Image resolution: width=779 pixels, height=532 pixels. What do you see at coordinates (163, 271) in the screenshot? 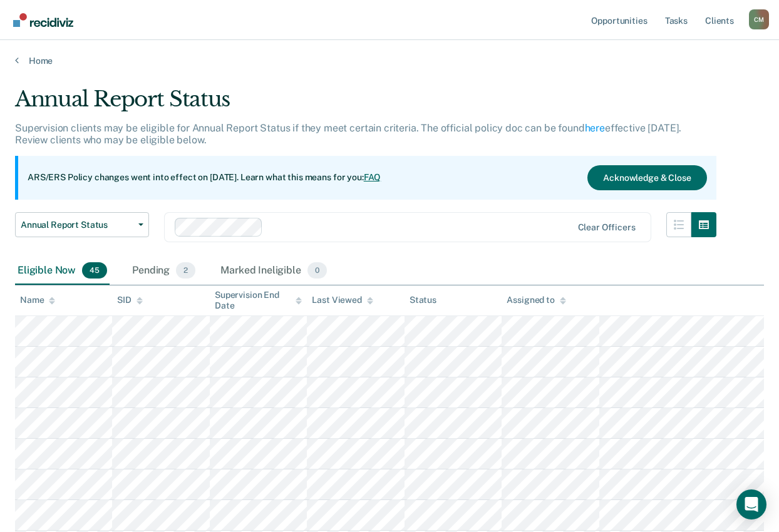
I see `div: Pending2` at bounding box center [163, 271].